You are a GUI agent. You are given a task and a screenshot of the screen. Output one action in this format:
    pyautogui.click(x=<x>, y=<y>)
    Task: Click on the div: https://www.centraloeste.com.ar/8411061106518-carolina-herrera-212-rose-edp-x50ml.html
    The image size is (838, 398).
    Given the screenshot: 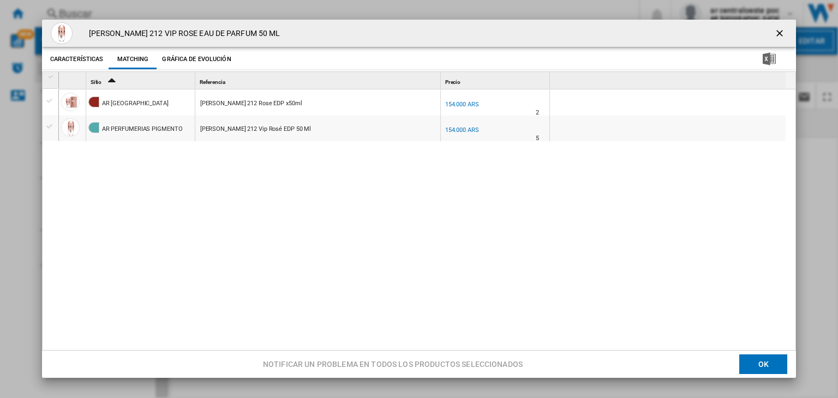 What is the action you would take?
    pyautogui.click(x=318, y=103)
    